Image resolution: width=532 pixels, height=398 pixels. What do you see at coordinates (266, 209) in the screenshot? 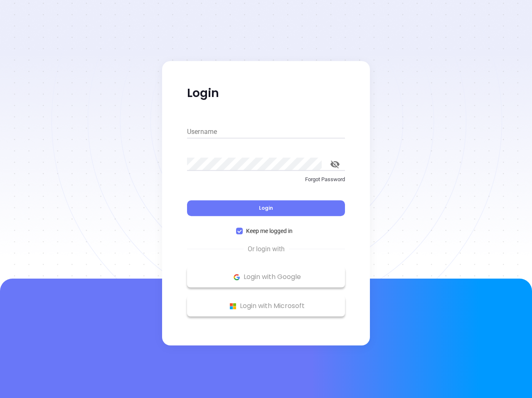
I see `button: Login` at bounding box center [266, 209].